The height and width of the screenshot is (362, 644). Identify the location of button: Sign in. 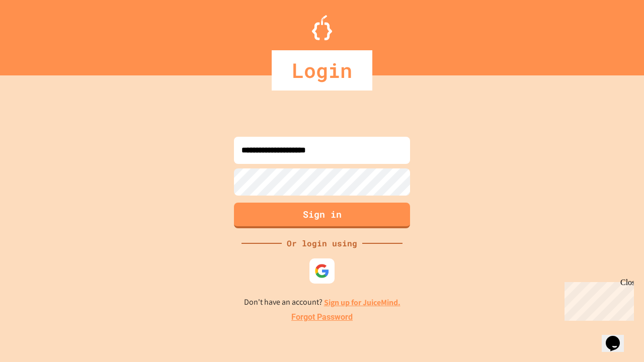
(322, 215).